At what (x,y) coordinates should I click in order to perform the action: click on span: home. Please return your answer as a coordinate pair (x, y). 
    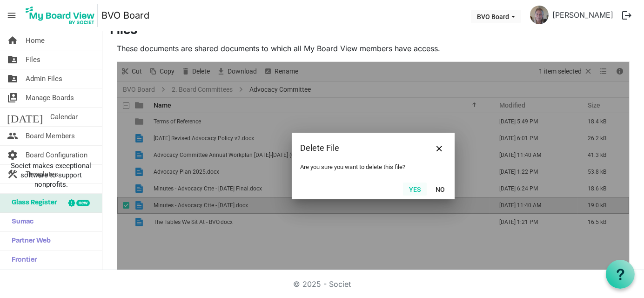
    Looking at the image, I should click on (12, 40).